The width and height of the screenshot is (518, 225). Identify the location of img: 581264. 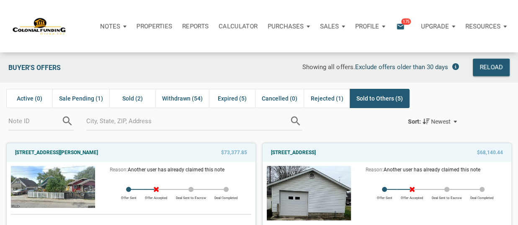
(309, 193).